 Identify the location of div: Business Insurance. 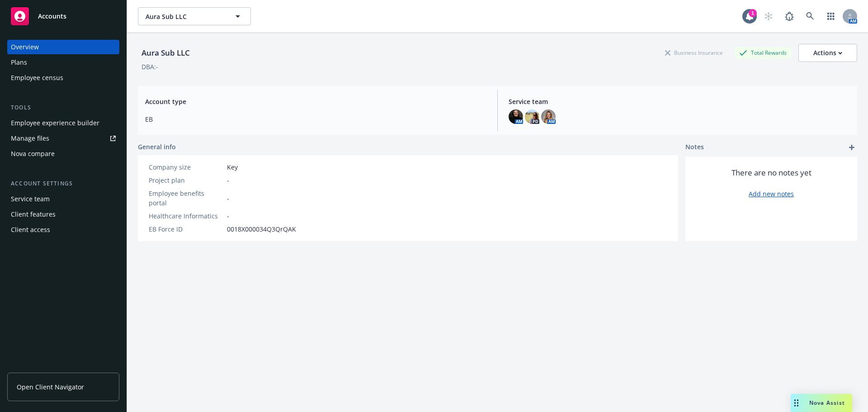
(694, 52).